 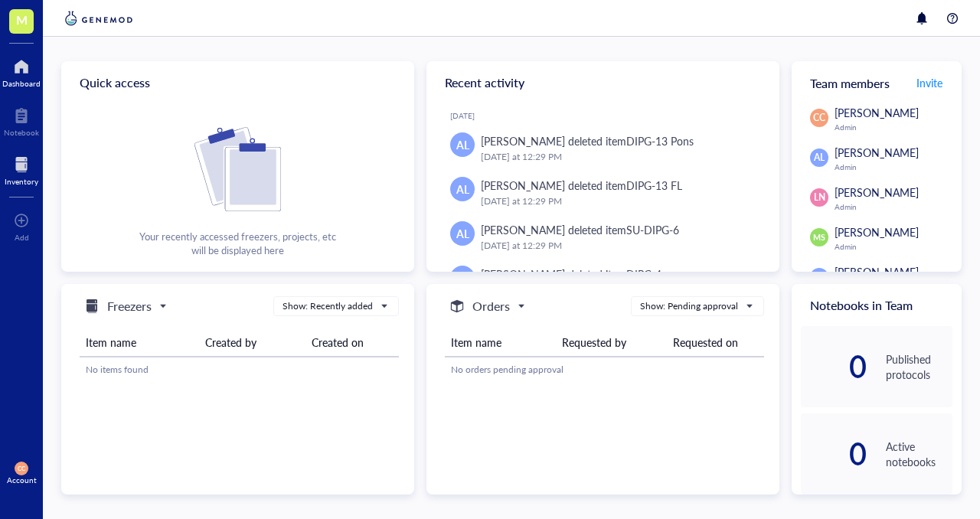 I want to click on div: No orders pending approval, so click(x=604, y=369).